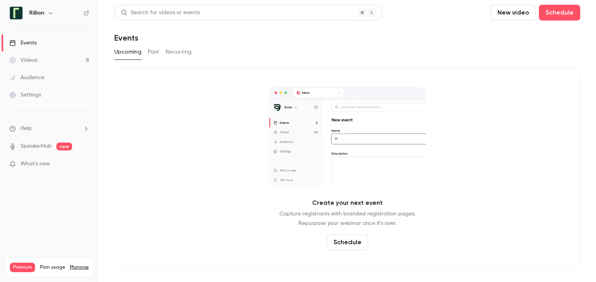  Describe the element at coordinates (347, 203) in the screenshot. I see `p: Create your next event` at that location.